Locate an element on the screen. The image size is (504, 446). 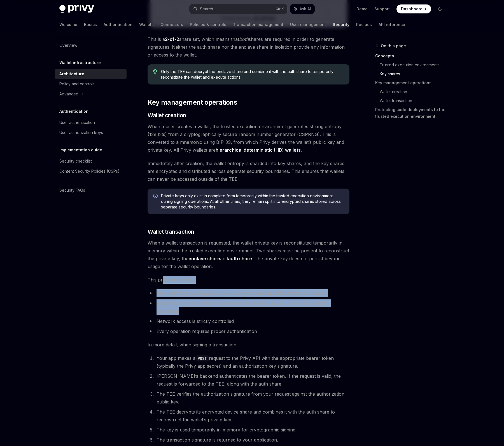
span: Private keys only exist in complete form temporarily within the trusted execution environment dur... is located at coordinates (252, 201).